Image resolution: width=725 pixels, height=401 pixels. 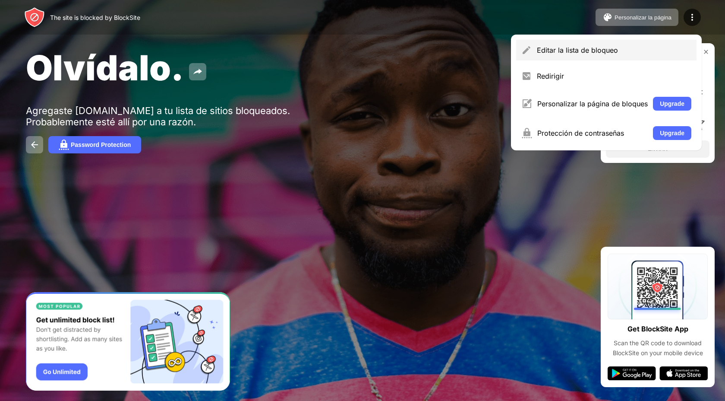 I want to click on img: back.svg, so click(x=35, y=145).